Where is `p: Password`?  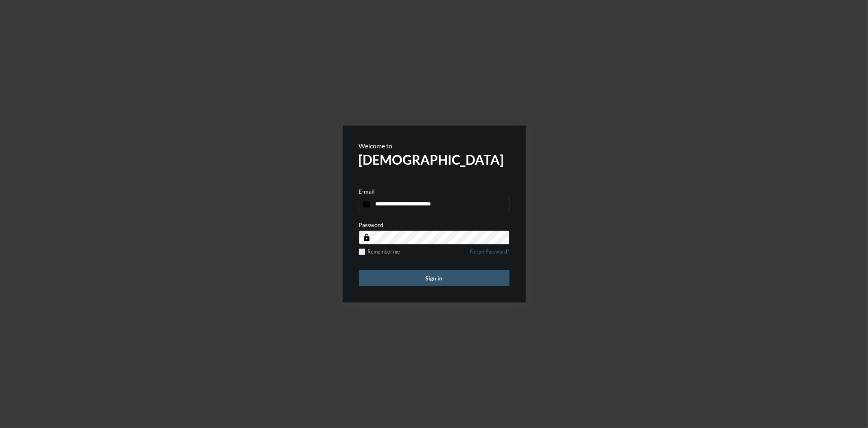 p: Password is located at coordinates (371, 224).